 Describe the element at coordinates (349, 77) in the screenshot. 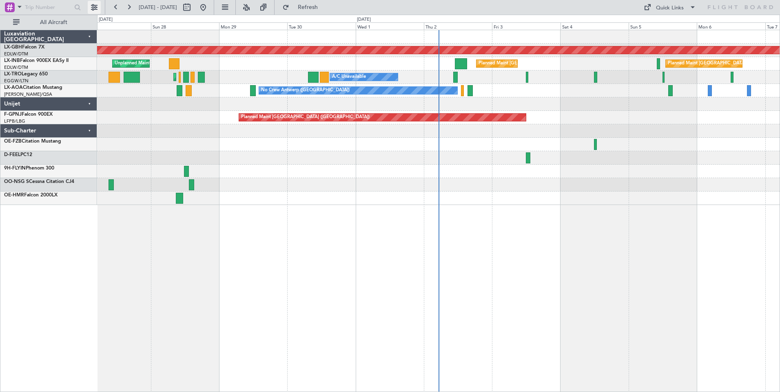

I see `div: A/C Unavailable` at that location.